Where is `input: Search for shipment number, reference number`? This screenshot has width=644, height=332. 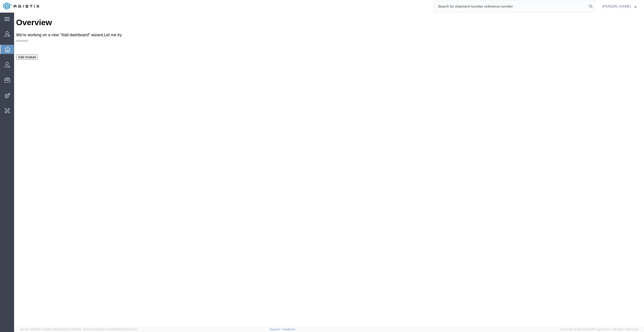
input: Search for shipment number, reference number is located at coordinates (511, 6).